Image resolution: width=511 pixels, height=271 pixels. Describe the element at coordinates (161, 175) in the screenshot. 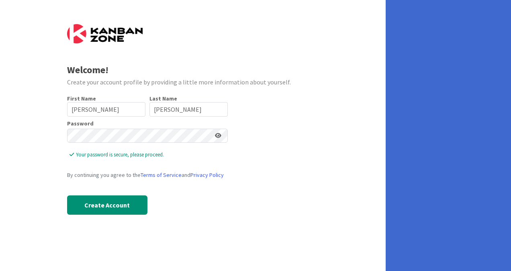

I see `a: Terms of Service` at that location.